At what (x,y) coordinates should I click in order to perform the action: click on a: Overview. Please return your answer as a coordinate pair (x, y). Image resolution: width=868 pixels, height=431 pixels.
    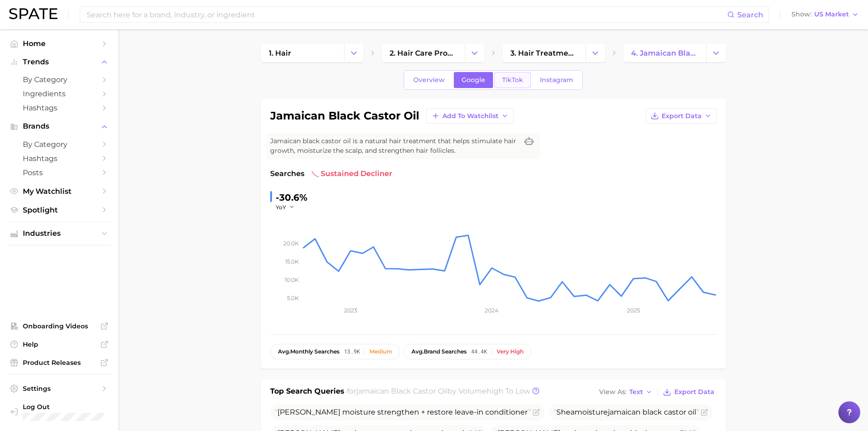
    Looking at the image, I should click on (429, 80).